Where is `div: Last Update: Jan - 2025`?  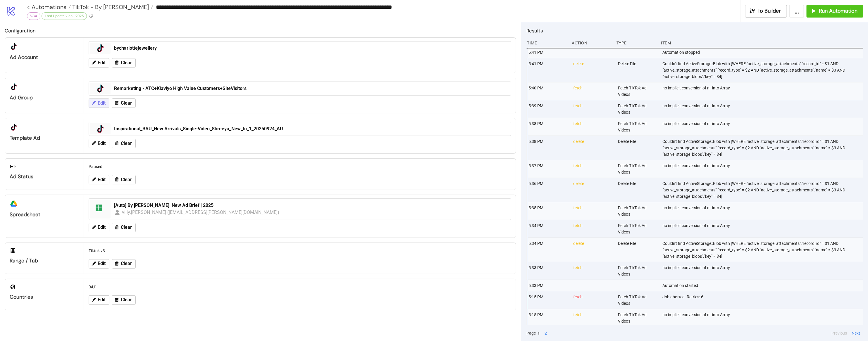
div: Last Update: Jan - 2025 is located at coordinates (64, 16).